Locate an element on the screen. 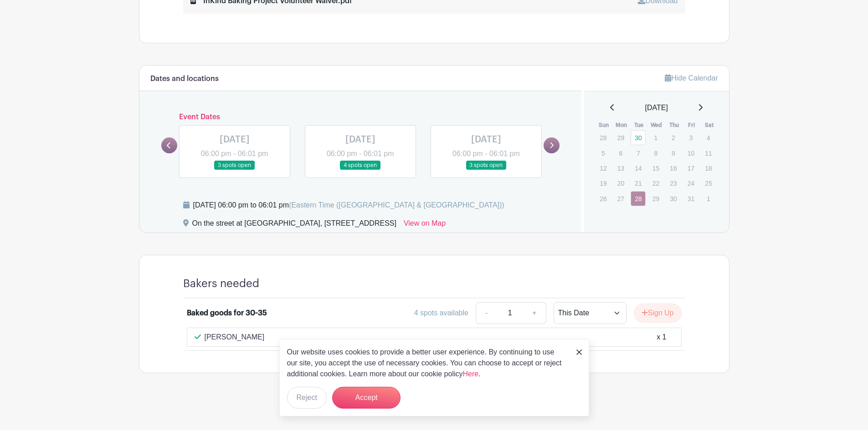  th: Mon is located at coordinates (621, 125).